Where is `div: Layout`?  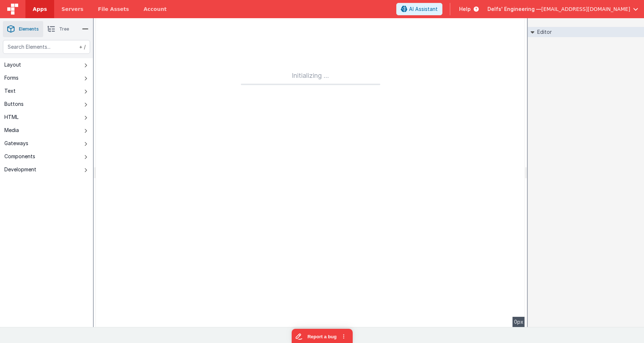 div: Layout is located at coordinates (12, 65).